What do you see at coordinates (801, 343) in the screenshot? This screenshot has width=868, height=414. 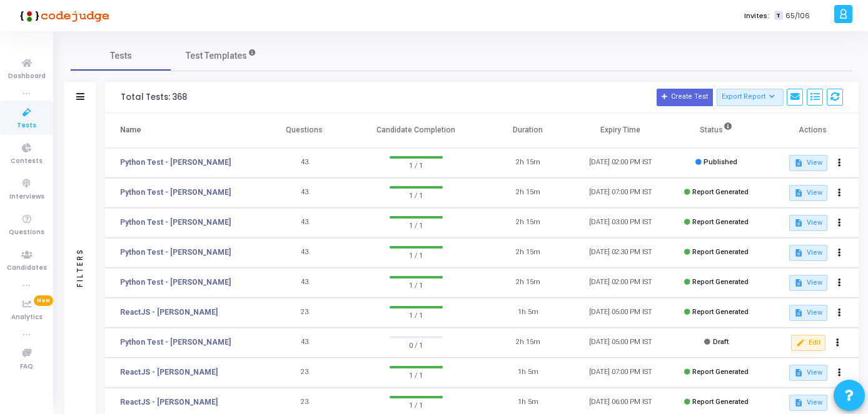 I see `mat-icon: edit` at bounding box center [801, 343].